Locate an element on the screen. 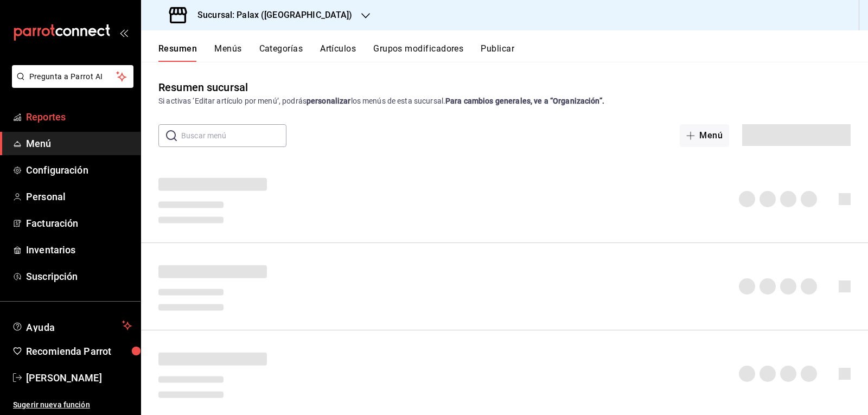 This screenshot has height=415, width=868. button: Menús is located at coordinates (228, 53).